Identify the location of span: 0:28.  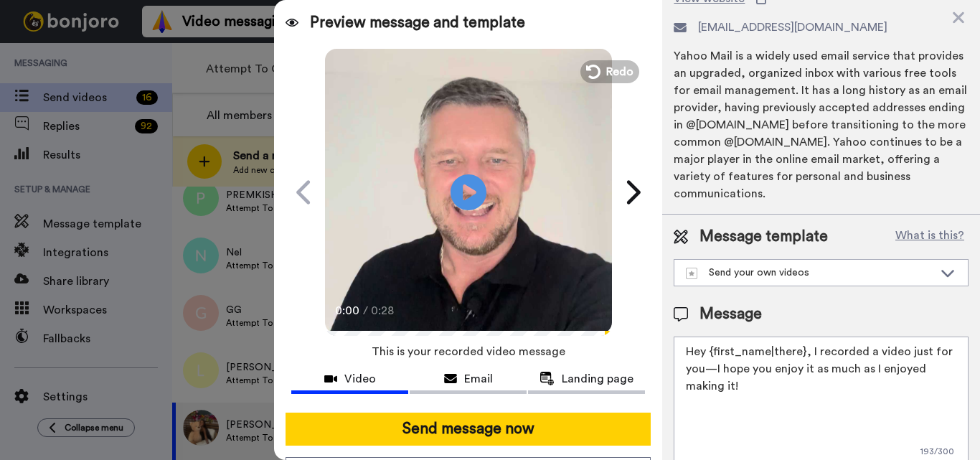
(383, 311).